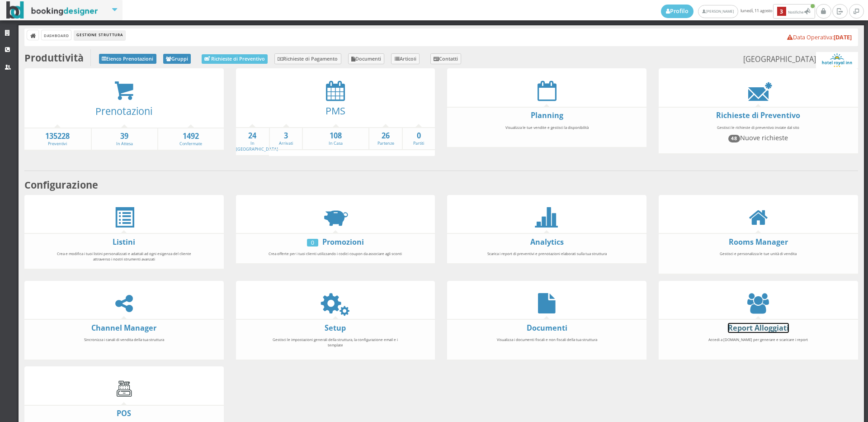  Describe the element at coordinates (548, 345) in the screenshot. I see `div: Visualizza i documenti fiscali e non fiscali della tua struttura` at that location.